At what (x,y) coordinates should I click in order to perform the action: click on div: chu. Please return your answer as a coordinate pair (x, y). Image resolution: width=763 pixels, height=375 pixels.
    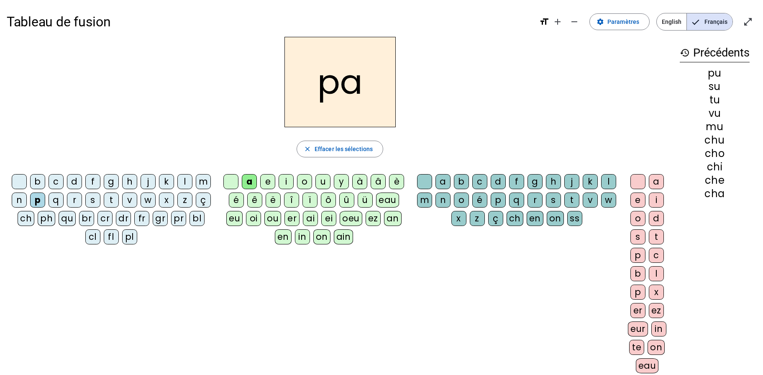
    Looking at the image, I should click on (715, 140).